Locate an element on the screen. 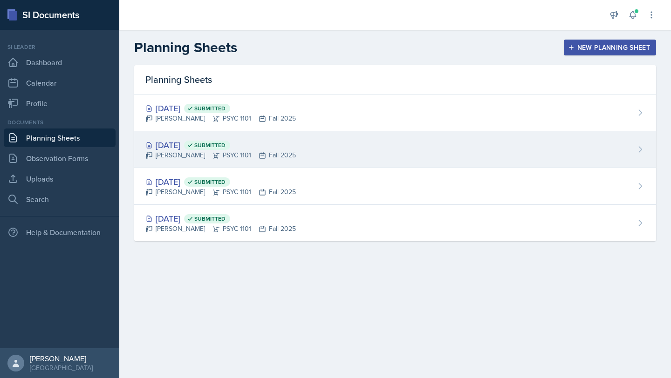 This screenshot has width=671, height=378. a: Observation Forms is located at coordinates (60, 158).